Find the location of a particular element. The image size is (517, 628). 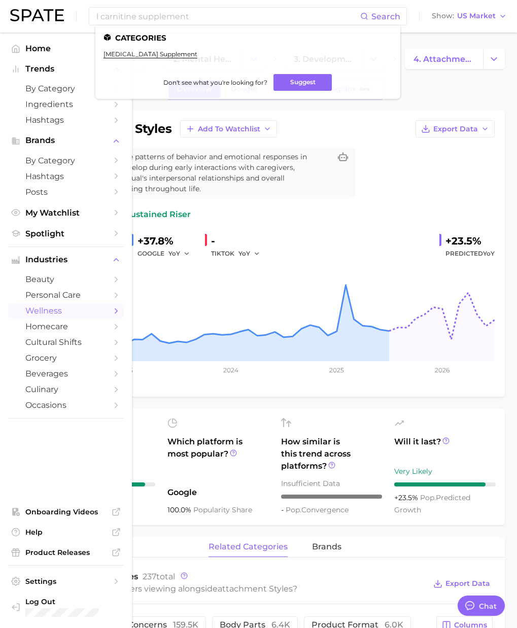

div: +37.8% is located at coordinates (167, 241).